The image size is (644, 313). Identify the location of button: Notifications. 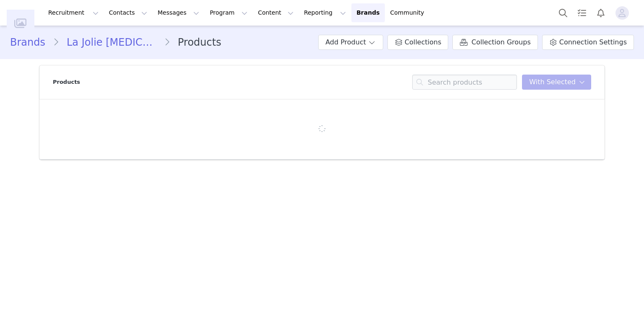
(601, 13).